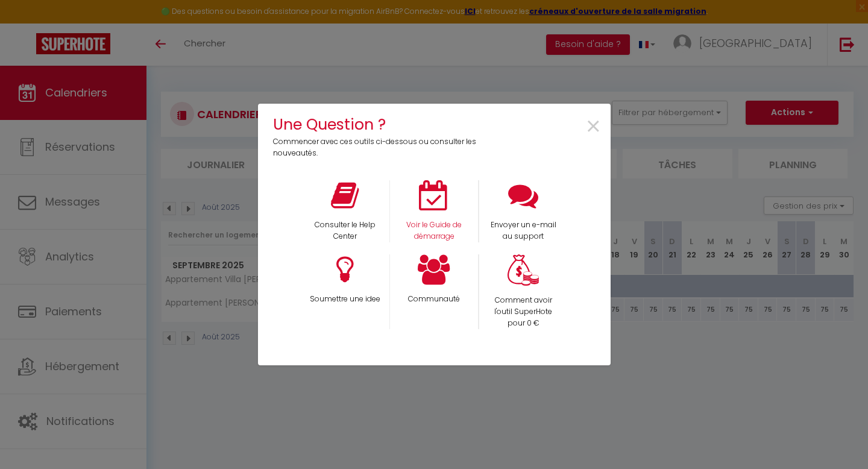 The image size is (868, 469). What do you see at coordinates (523, 312) in the screenshot?
I see `p: Comment avoir l'outil SuperHote pour 0 €` at bounding box center [523, 312].